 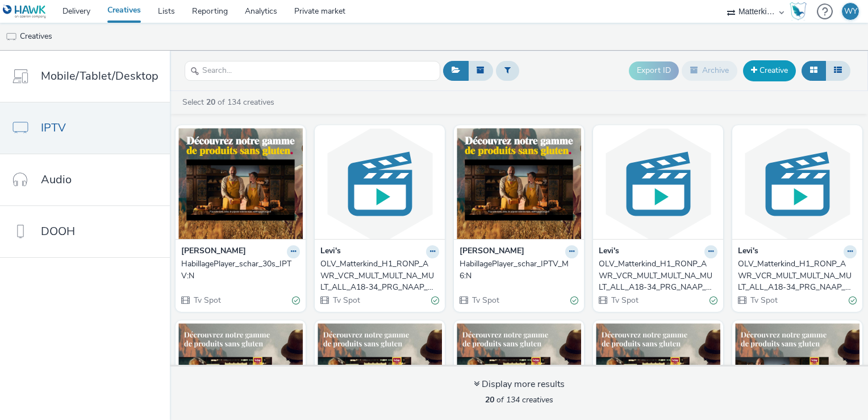 What do you see at coordinates (241, 183) in the screenshot?
I see `img: HabillagePlayer_schar_30s_IPTV:N visual` at bounding box center [241, 183].